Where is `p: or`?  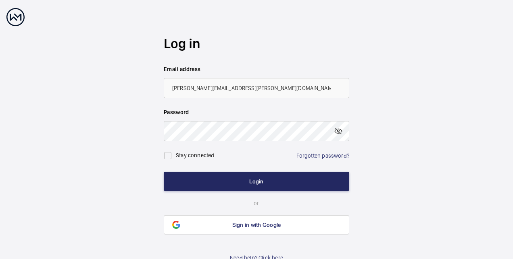 p: or is located at coordinates (256, 203).